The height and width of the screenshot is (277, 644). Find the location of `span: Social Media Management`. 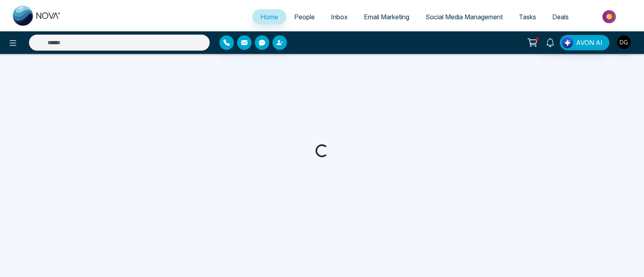

span: Social Media Management is located at coordinates (464, 17).